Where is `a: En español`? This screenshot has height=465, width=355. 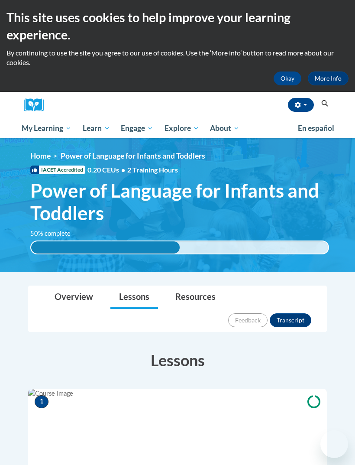 a: En español is located at coordinates (316, 128).